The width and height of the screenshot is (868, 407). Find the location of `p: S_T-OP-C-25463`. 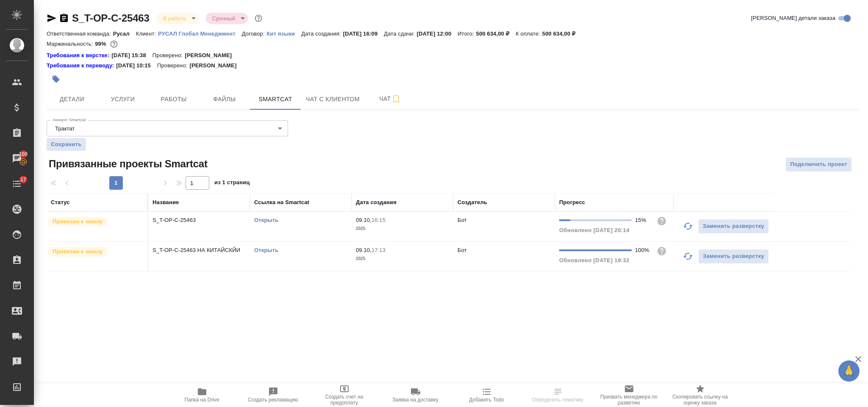

p: S_T-OP-C-25463 is located at coordinates (199, 220).